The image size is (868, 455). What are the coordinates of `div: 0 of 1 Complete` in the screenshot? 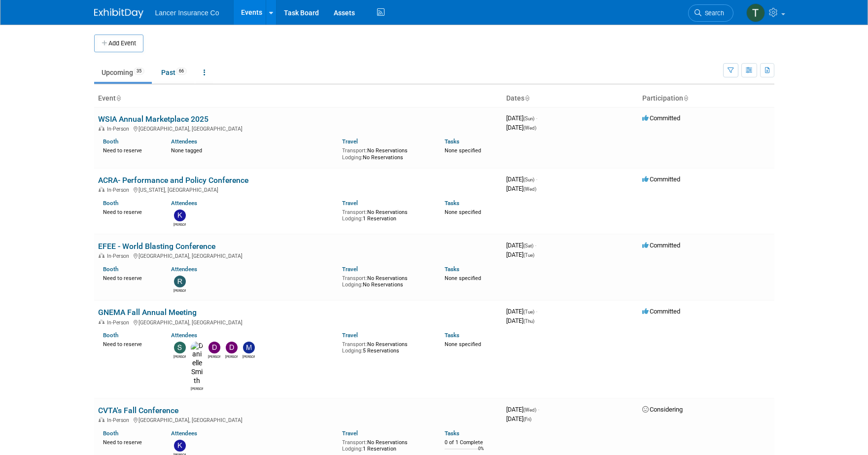 It's located at (472, 442).